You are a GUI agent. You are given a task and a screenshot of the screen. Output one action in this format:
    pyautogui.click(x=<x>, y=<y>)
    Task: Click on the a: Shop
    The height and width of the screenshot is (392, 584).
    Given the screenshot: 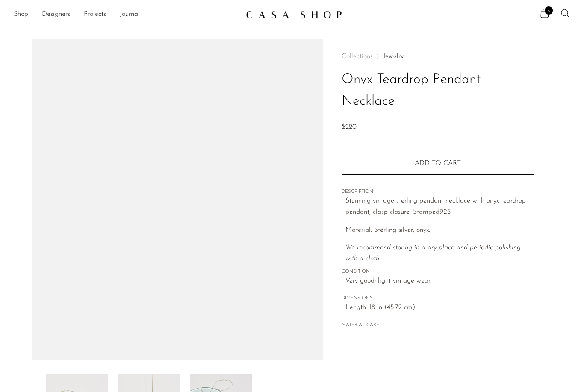 What is the action you would take?
    pyautogui.click(x=21, y=14)
    